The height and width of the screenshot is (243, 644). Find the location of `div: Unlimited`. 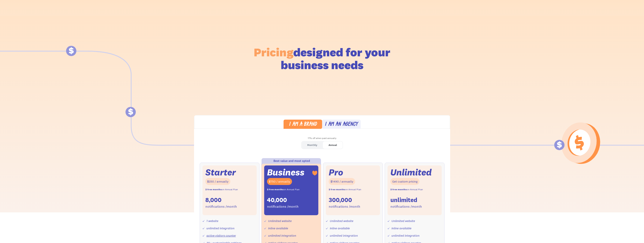

div: Unlimited is located at coordinates (411, 172).